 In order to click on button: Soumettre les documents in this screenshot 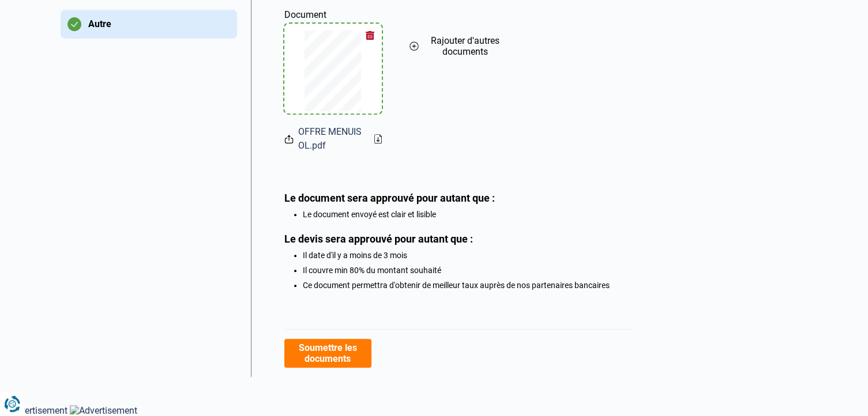, I will do `click(327, 353)`.